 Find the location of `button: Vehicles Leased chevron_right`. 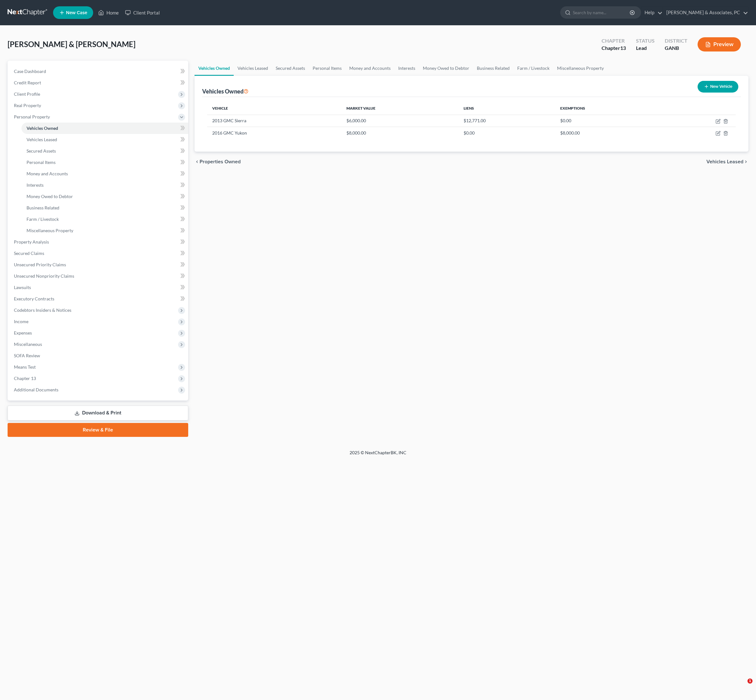

button: Vehicles Leased chevron_right is located at coordinates (727, 162).